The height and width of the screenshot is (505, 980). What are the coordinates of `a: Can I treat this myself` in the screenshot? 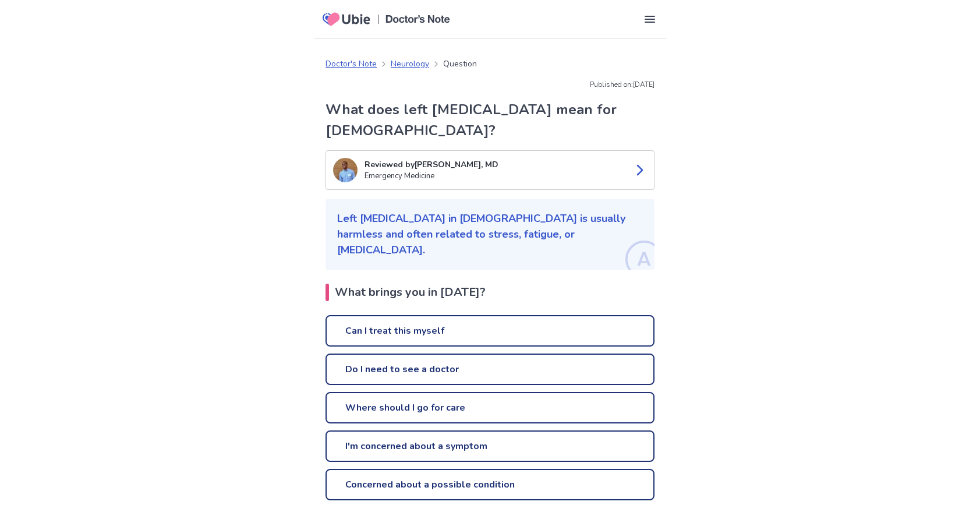 It's located at (490, 331).